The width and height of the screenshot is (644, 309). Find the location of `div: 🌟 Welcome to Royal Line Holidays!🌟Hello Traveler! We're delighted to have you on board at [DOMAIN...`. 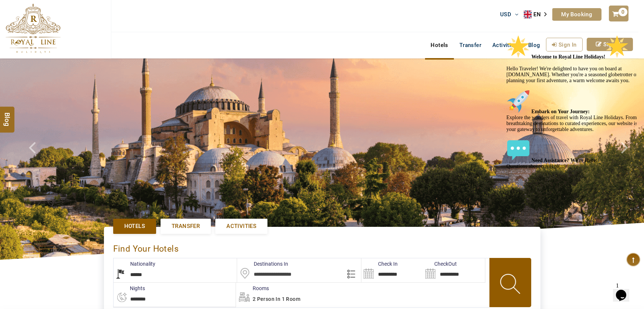

div: 🌟 Welcome to Royal Line Holidays!🌟Hello Traveler! We're delighted to have you on board at [DOMAIN... is located at coordinates (70, 70).